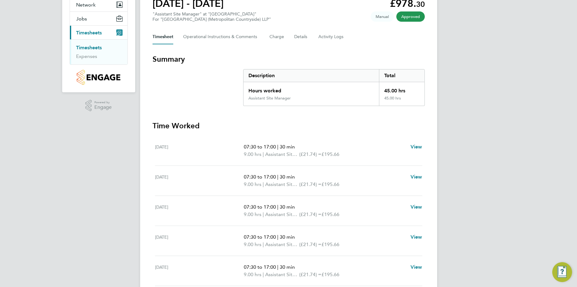  What do you see at coordinates (311, 76) in the screenshot?
I see `div: Description` at bounding box center [311, 76].